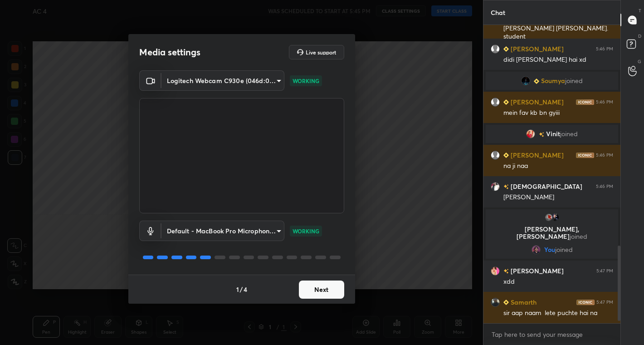  Describe the element at coordinates (559, 282) in the screenshot. I see `div: xdd` at that location.